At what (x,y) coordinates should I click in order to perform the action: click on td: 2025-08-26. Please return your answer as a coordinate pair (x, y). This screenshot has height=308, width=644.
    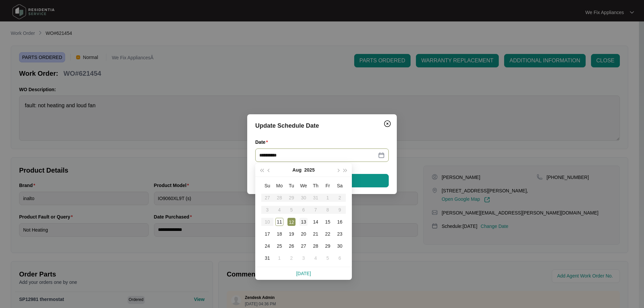
    Looking at the image, I should click on (292, 246).